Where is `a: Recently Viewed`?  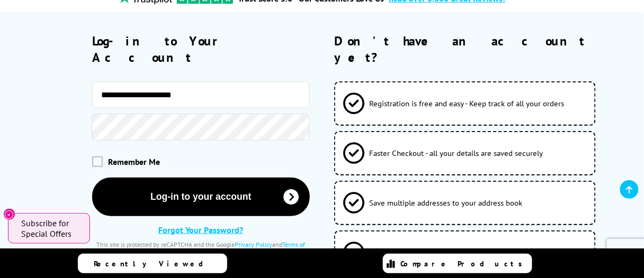 a: Recently Viewed is located at coordinates (152, 263).